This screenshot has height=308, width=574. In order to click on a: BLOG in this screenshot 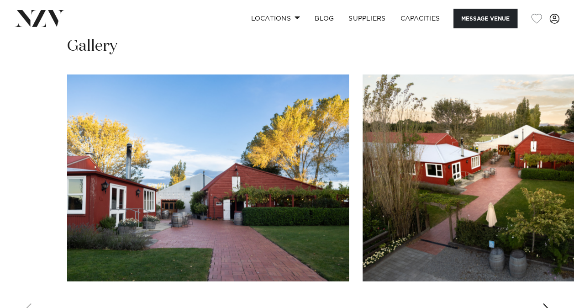, I will do `click(324, 18)`.